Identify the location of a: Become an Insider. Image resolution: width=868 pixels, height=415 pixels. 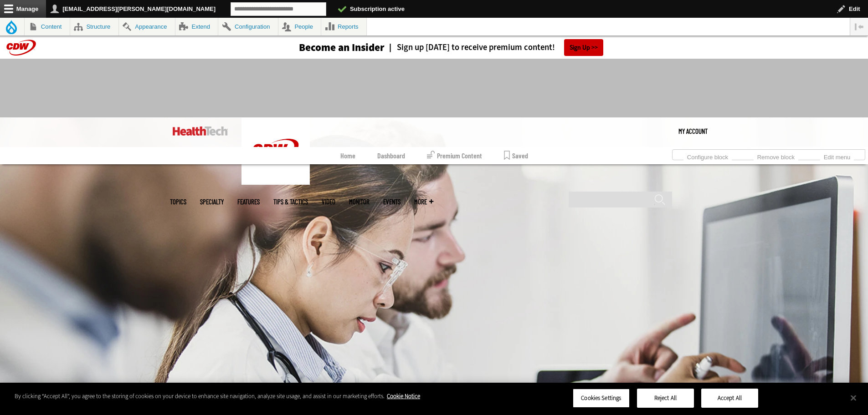
(324, 47).